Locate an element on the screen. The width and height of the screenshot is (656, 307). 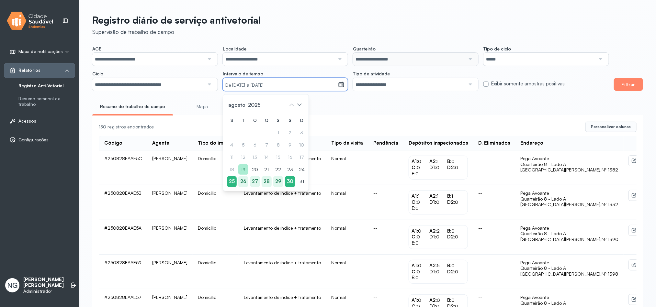
p: Registro diário de serviço antivetorial is located at coordinates (177, 20).